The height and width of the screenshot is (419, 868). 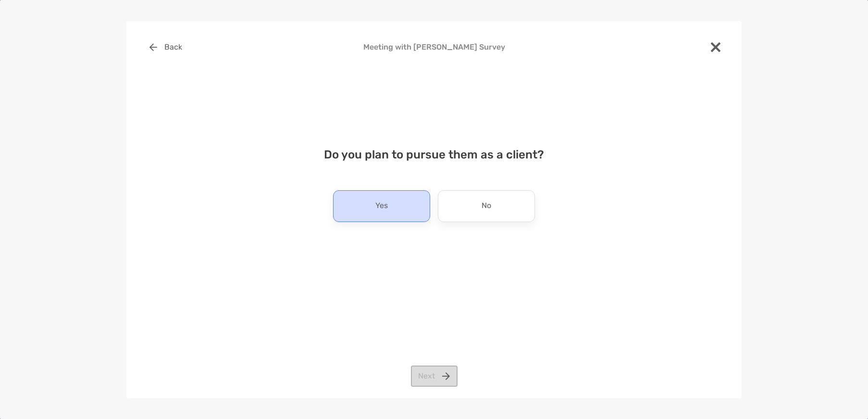 What do you see at coordinates (434, 154) in the screenshot?
I see `h4: Do you plan to pursue them as a client?` at bounding box center [434, 154].